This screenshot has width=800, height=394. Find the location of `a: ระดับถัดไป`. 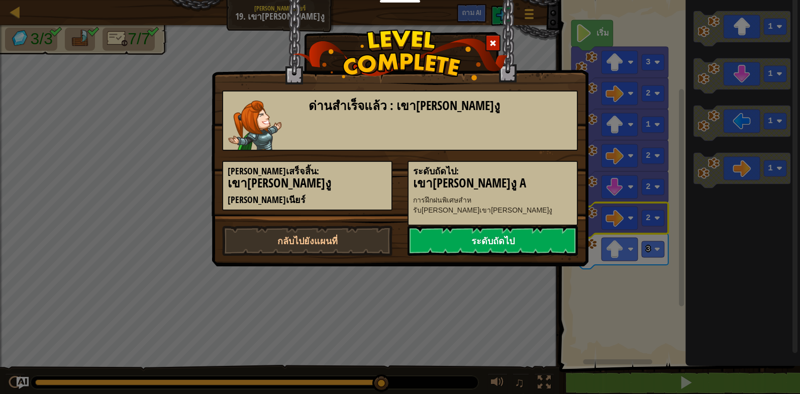

a: ระดับถัดไป is located at coordinates (492, 241).